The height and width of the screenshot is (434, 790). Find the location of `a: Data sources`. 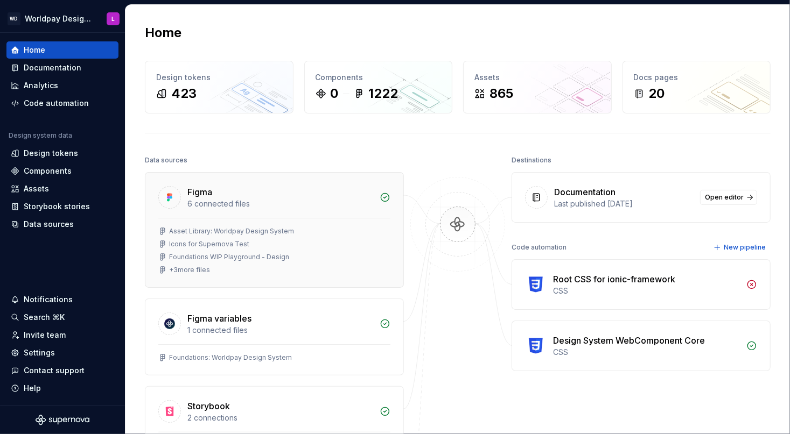

a: Data sources is located at coordinates (62, 224).